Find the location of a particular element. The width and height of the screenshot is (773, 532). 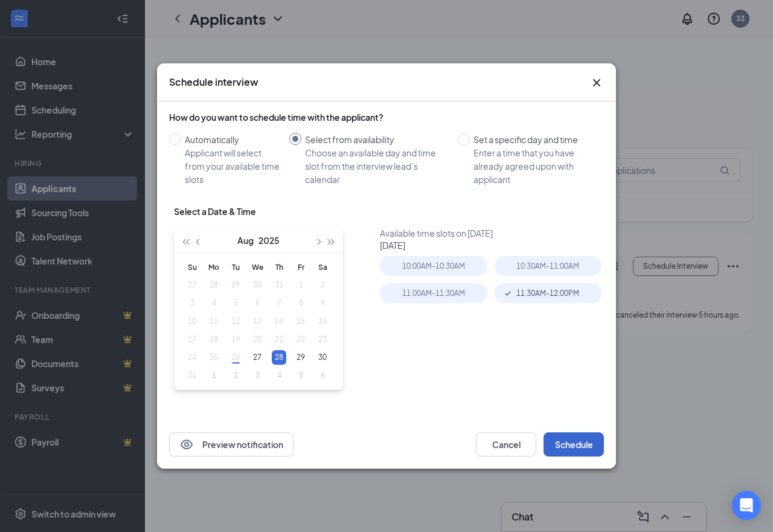

td: 2025-09-06 is located at coordinates (323, 375).